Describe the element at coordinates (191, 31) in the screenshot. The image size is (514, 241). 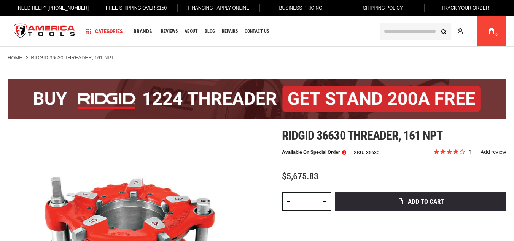
I see `a: About` at that location.